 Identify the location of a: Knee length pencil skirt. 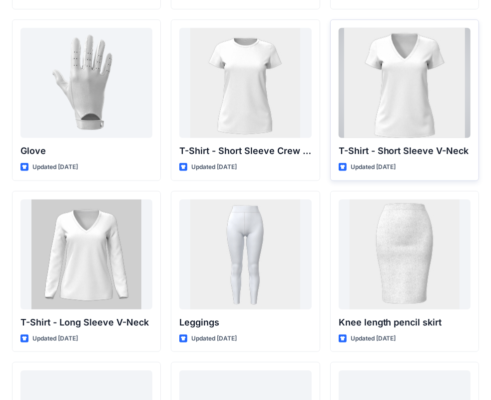
(405, 254).